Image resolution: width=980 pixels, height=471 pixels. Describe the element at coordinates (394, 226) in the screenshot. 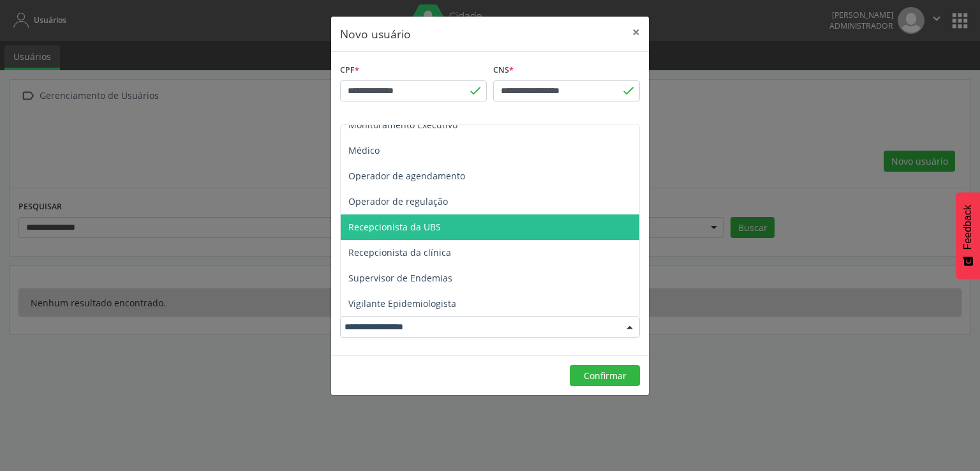

I see `span: Recepcionista da UBS` at that location.